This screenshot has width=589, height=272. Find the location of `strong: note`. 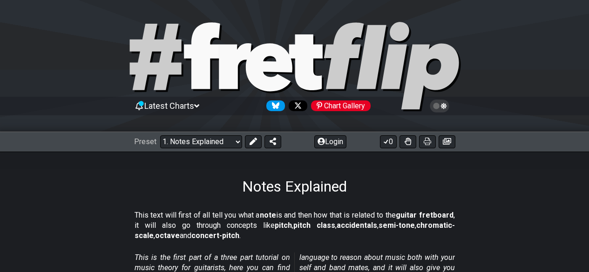

strong: note is located at coordinates (268, 215).